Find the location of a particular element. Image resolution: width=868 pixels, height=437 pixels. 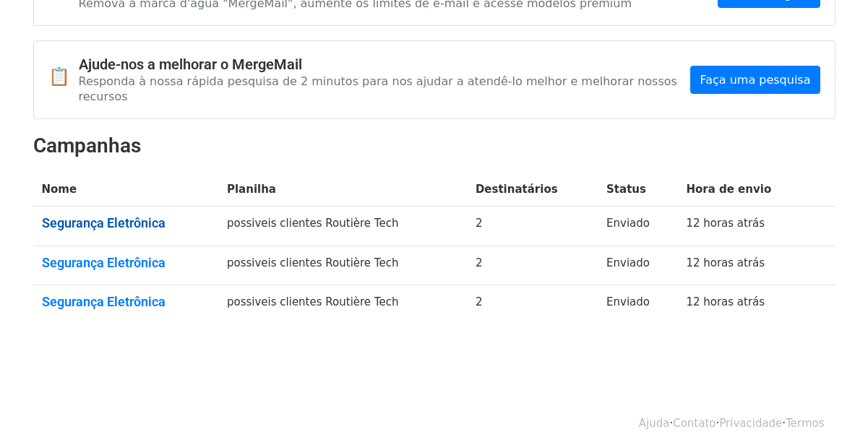

font: Responda à nossa rápida pesquisa de 2 minutos para nos ajudar a atendê-lo melhor e melhorar nosso... is located at coordinates (378, 89).